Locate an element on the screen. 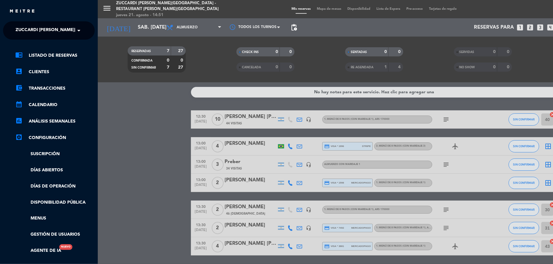  a: Gestión de usuarios is located at coordinates (55, 235).